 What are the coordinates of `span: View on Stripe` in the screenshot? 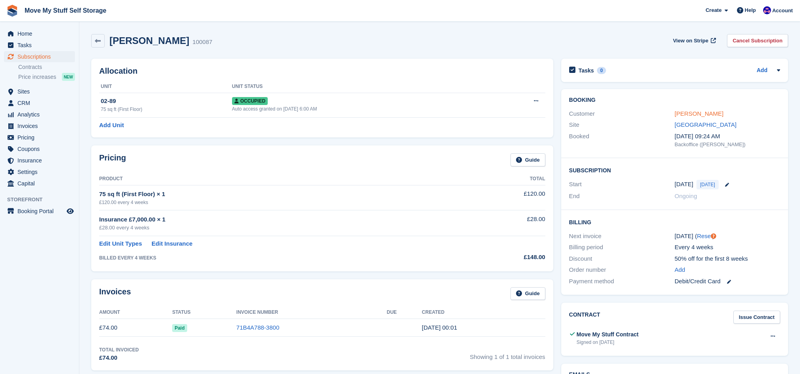 It's located at (691, 41).